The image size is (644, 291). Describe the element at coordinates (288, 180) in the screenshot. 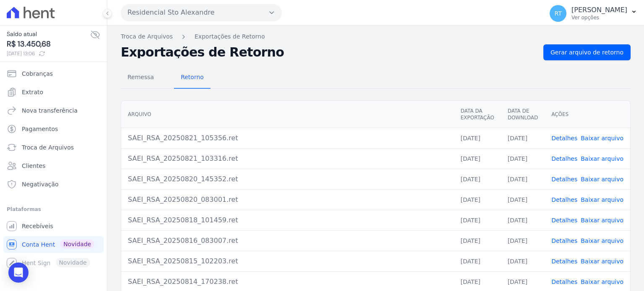

I see `div: SAEI_RSA_20250820_145352.ret` at that location.